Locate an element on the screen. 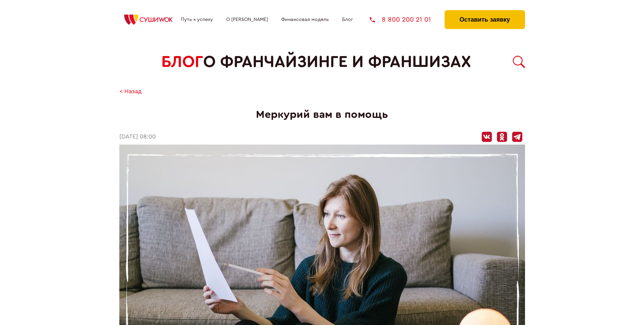 This screenshot has height=325, width=644. a: < Назад is located at coordinates (130, 91).